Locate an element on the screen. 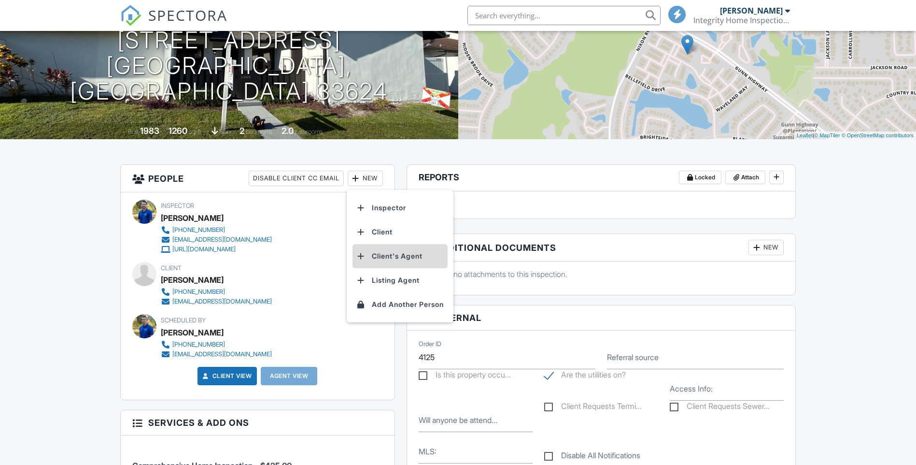  h3: People is located at coordinates (257, 178).